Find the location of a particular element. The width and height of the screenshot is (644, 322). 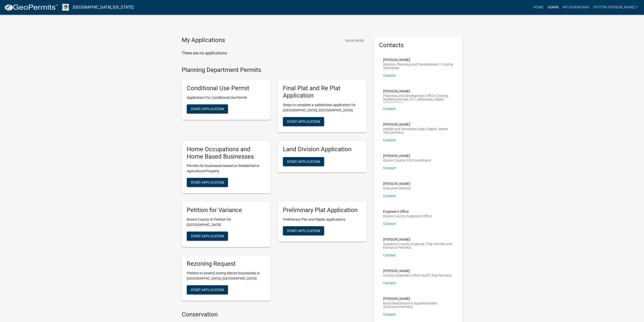

h5: Rezoning Request is located at coordinates (226, 264).